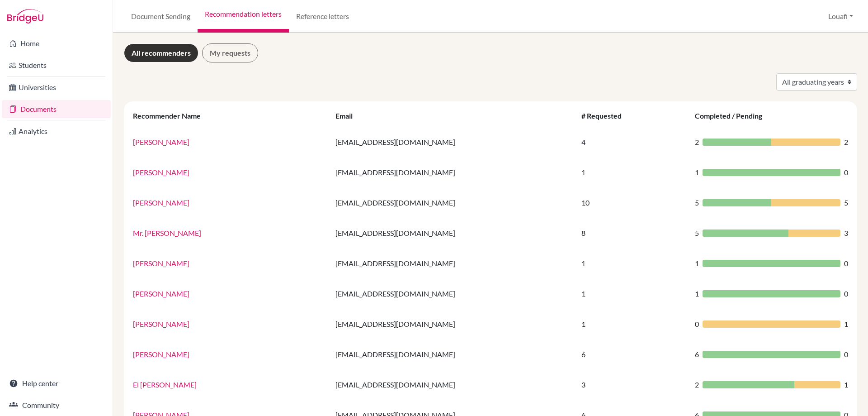 The width and height of the screenshot is (868, 416). What do you see at coordinates (697, 354) in the screenshot?
I see `span: 6` at bounding box center [697, 354].